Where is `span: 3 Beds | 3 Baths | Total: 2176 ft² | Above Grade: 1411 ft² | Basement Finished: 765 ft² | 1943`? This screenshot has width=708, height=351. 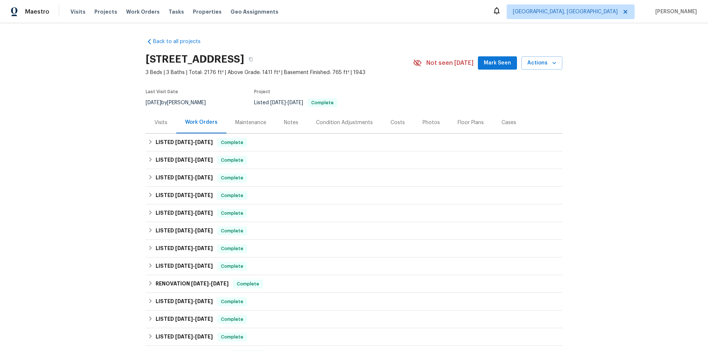
span: 3 Beds | 3 Baths | Total: 2176 ft² | Above Grade: 1411 ft² | Basement Finished: 765 ft² | 1943 is located at coordinates (279, 73).